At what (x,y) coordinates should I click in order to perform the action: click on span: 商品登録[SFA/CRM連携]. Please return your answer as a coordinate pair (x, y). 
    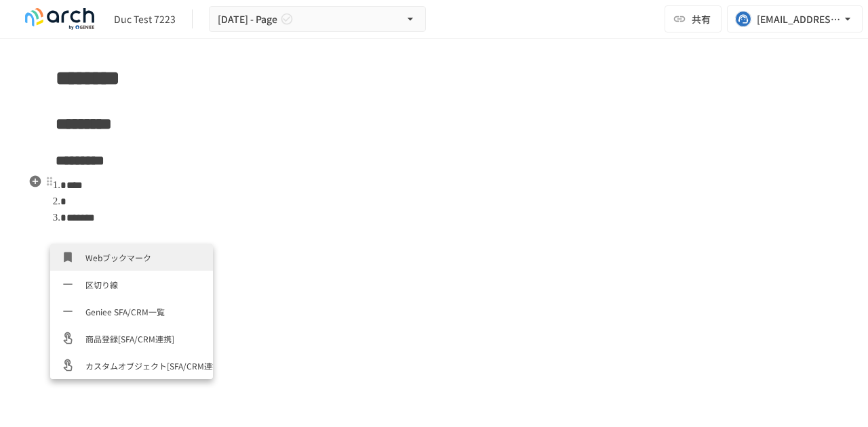
    Looking at the image, I should click on (144, 338).